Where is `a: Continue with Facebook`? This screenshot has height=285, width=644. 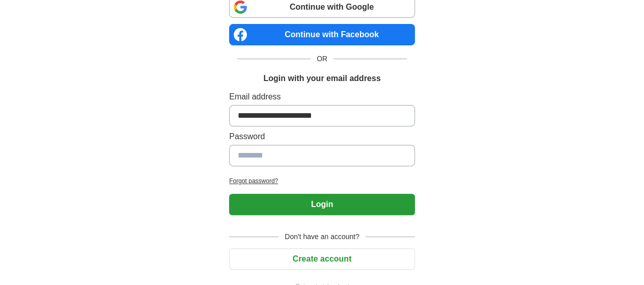 a: Continue with Facebook is located at coordinates (322, 34).